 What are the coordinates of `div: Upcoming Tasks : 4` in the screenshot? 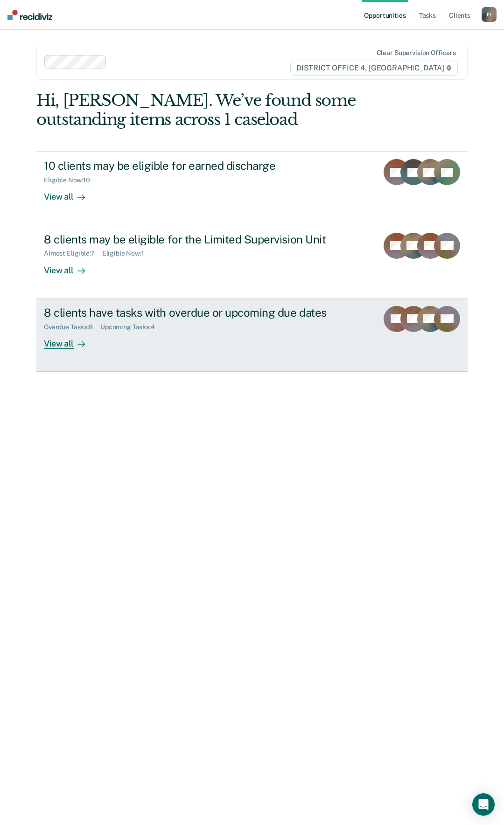 It's located at (131, 327).